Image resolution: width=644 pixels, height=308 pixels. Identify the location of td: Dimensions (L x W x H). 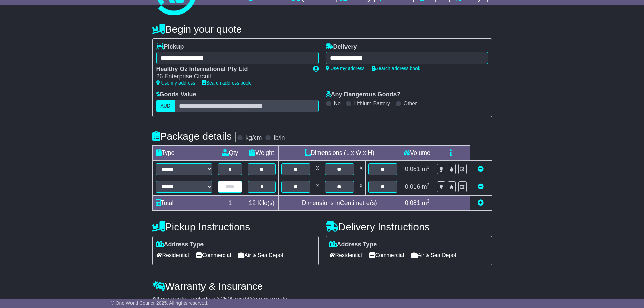
(339, 153).